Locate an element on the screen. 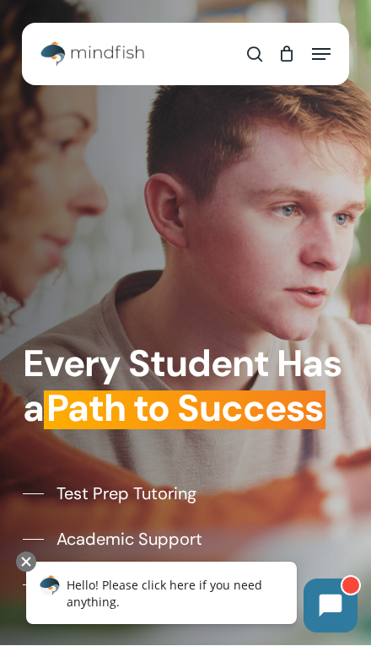 The image size is (371, 646). a: Test Prep Tutoring is located at coordinates (110, 493).